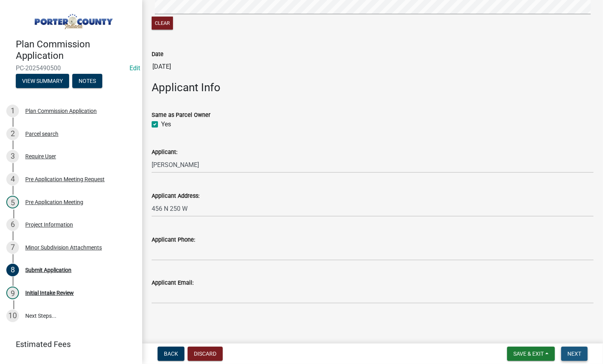 This screenshot has width=603, height=364. I want to click on button: Save & Exit, so click(531, 354).